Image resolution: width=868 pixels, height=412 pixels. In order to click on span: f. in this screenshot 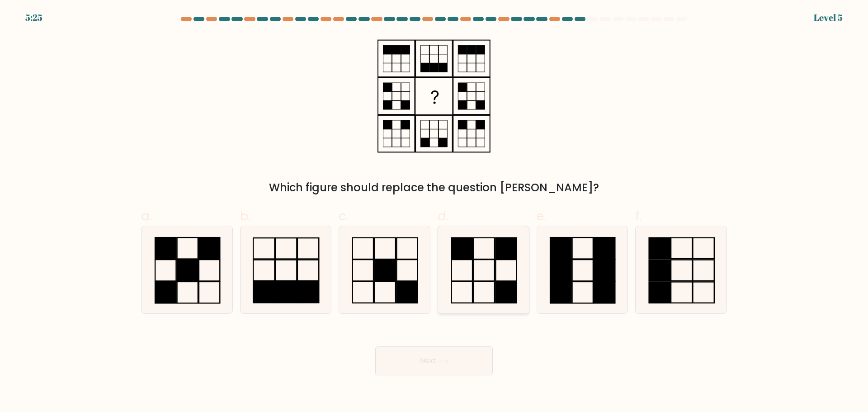, I will do `click(639, 216)`.